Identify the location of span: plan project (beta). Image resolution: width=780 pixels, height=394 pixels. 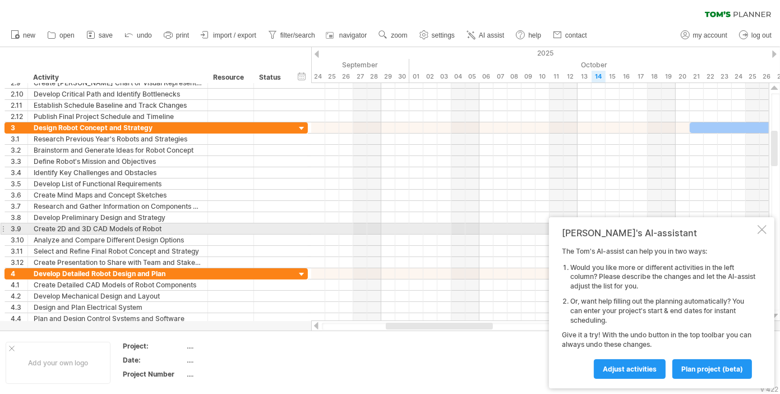
(712, 368).